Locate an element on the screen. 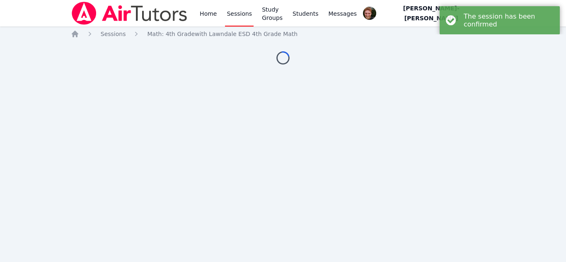  a: Sessions is located at coordinates (113, 34).